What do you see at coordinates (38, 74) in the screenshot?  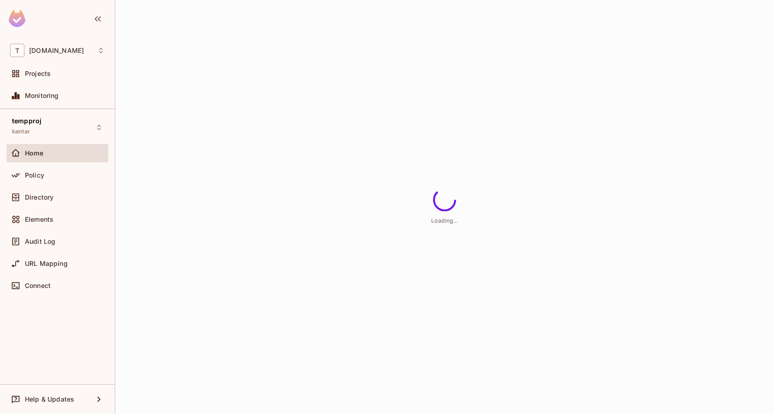 I see `span: Projects` at bounding box center [38, 74].